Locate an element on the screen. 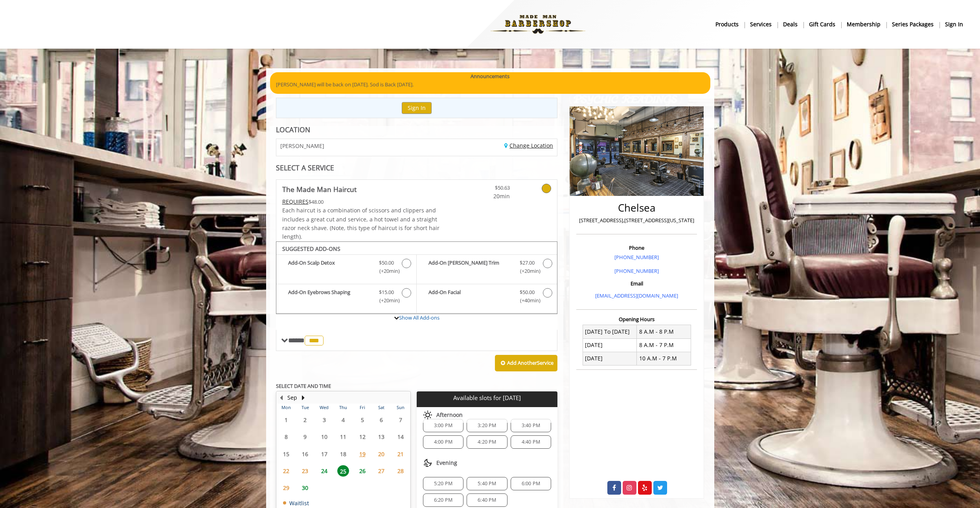  td: Select day23 is located at coordinates (305, 471).